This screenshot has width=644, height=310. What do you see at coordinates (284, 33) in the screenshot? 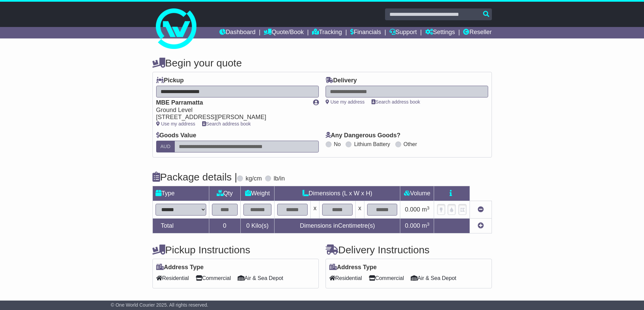
I see `a: Quote/Book` at bounding box center [284, 33].